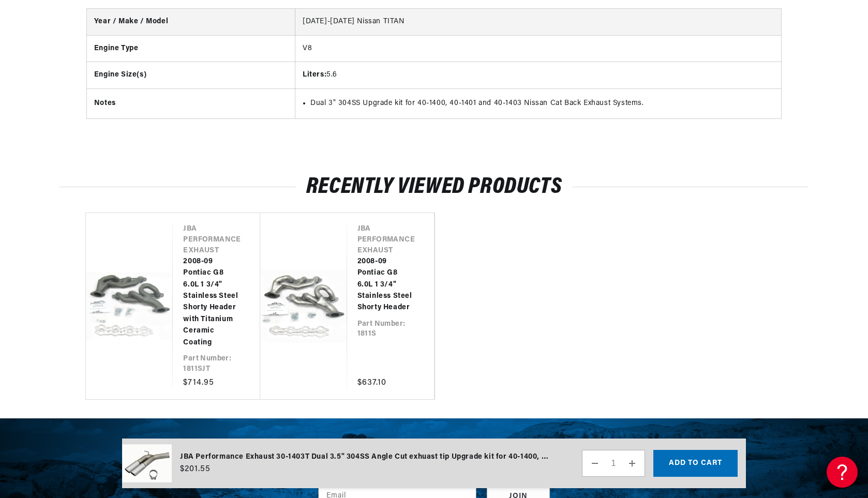 The image size is (868, 498). Describe the element at coordinates (695, 463) in the screenshot. I see `button: Add to cart` at that location.